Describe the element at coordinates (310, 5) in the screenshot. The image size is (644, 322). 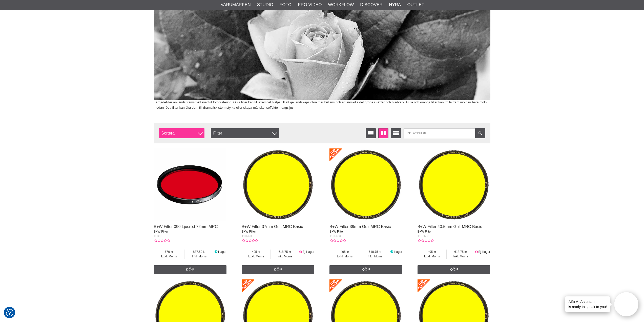
I see `a: Pro Video` at that location.